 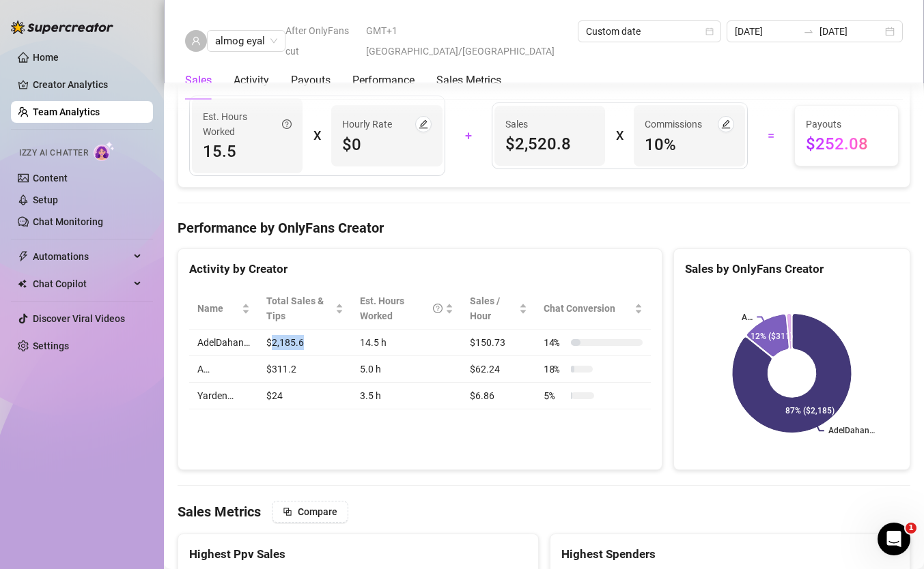 I want to click on td: $311.2, so click(x=305, y=369).